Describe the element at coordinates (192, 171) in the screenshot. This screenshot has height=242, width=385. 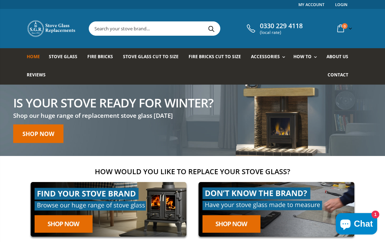
I see `h2: How would you like to replace your stove glass?` at that location.